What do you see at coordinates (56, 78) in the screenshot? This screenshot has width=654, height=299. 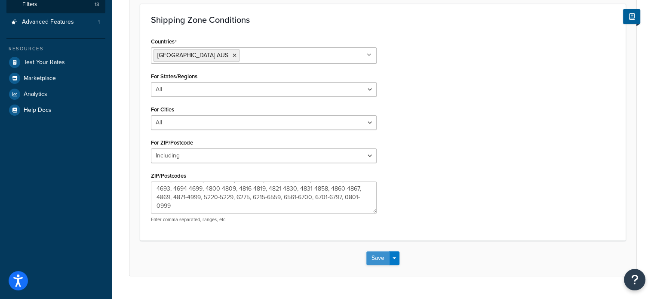 I see `li: Marketplace` at bounding box center [56, 78].